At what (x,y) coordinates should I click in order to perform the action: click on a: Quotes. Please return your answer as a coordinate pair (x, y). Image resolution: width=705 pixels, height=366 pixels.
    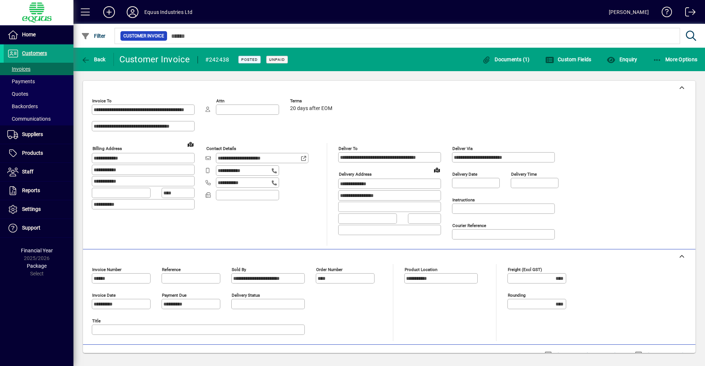
    Looking at the image, I should click on (39, 94).